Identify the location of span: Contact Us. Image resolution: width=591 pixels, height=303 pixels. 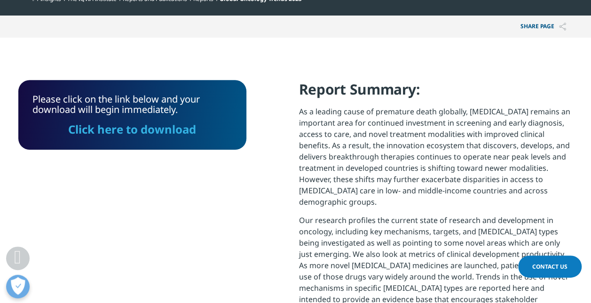
(549, 266).